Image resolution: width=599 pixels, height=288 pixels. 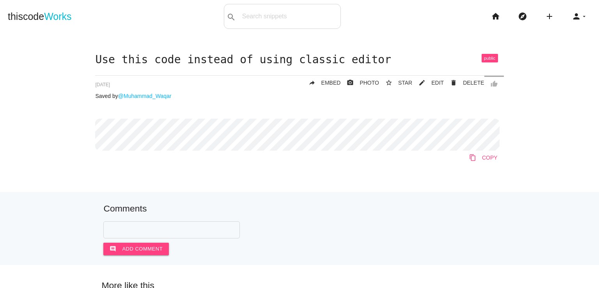 What do you see at coordinates (58, 16) in the screenshot?
I see `span: Works` at bounding box center [58, 16].